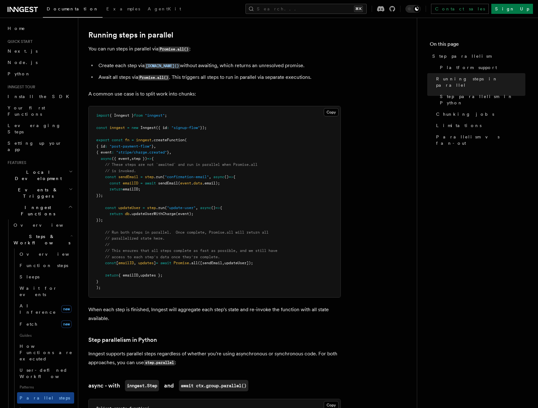  What do you see at coordinates (45, 373) in the screenshot?
I see `a: User-defined Workflows` at bounding box center [45, 373].